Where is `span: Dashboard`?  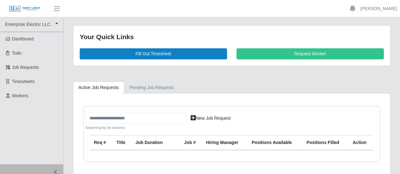 span: Dashboard is located at coordinates (23, 39).